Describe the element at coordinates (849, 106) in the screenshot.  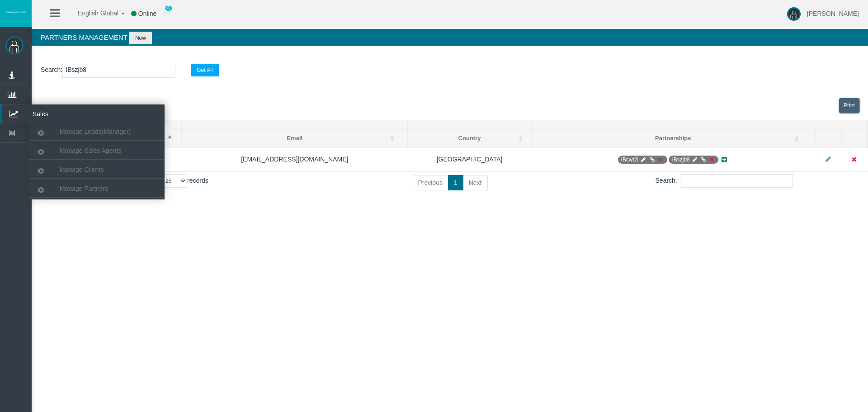
I see `span: Print` at that location.